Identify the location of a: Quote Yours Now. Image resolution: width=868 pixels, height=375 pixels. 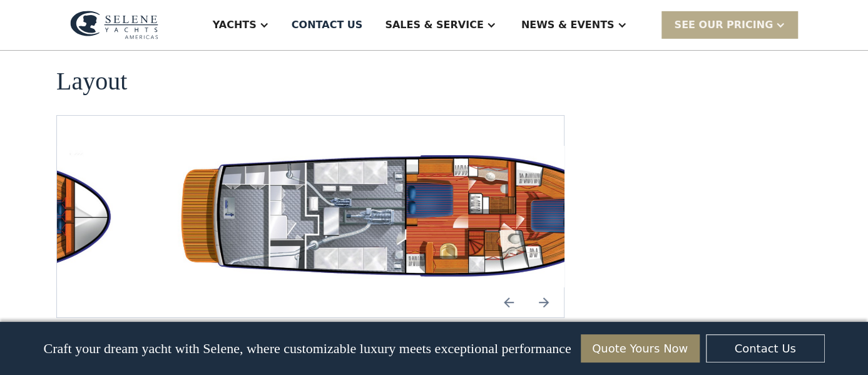
(640, 348).